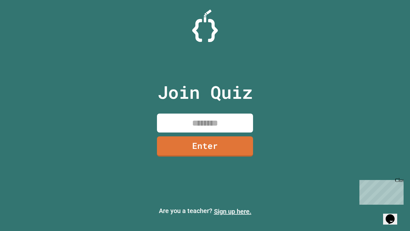 The height and width of the screenshot is (231, 410). I want to click on a: Enter, so click(205, 146).